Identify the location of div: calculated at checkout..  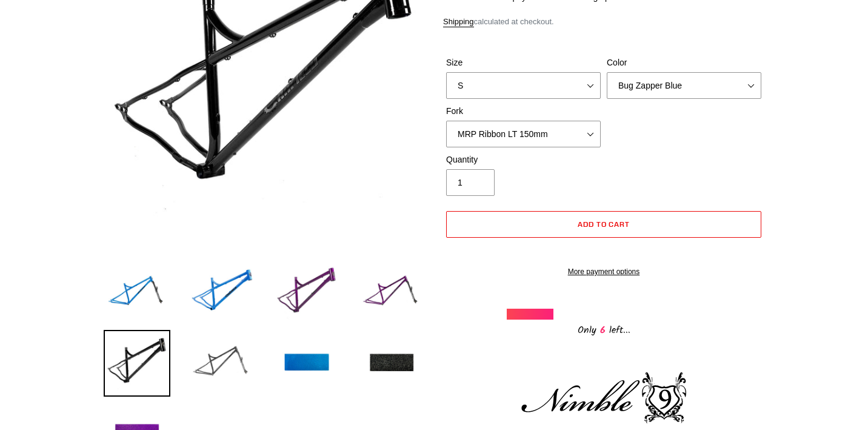
(604, 22).